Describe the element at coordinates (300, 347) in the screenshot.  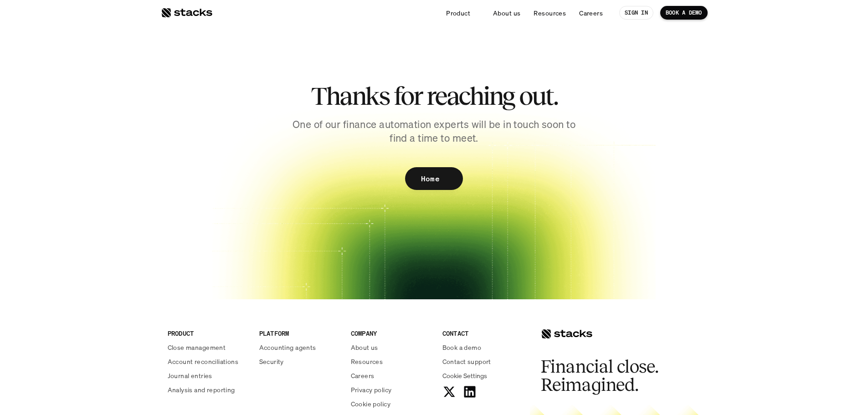
I see `a: Accounting agents` at that location.